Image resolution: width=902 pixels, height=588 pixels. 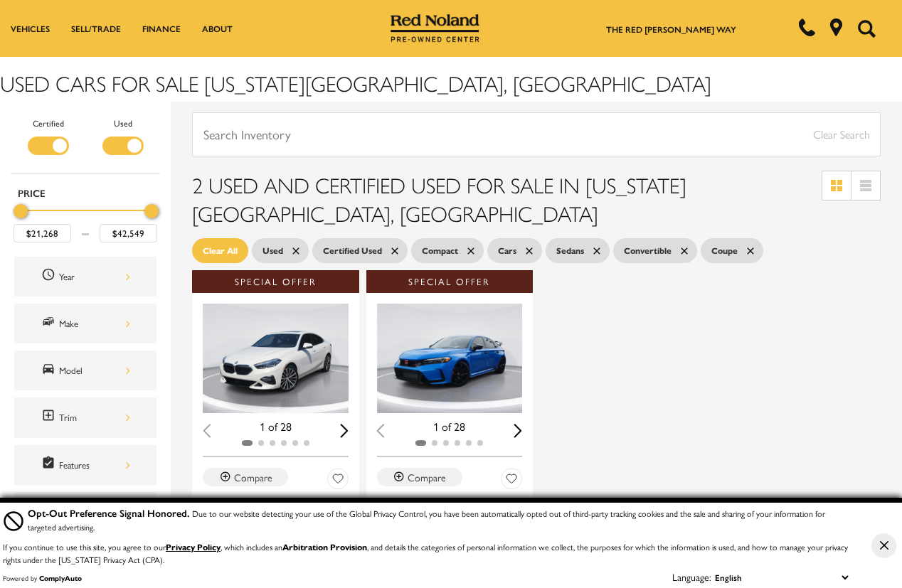 What do you see at coordinates (781, 578) in the screenshot?
I see `select: Language Select` at bounding box center [781, 578].